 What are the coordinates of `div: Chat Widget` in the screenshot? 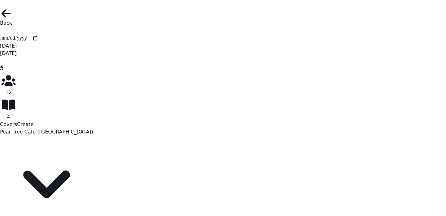 It's located at (430, 201).